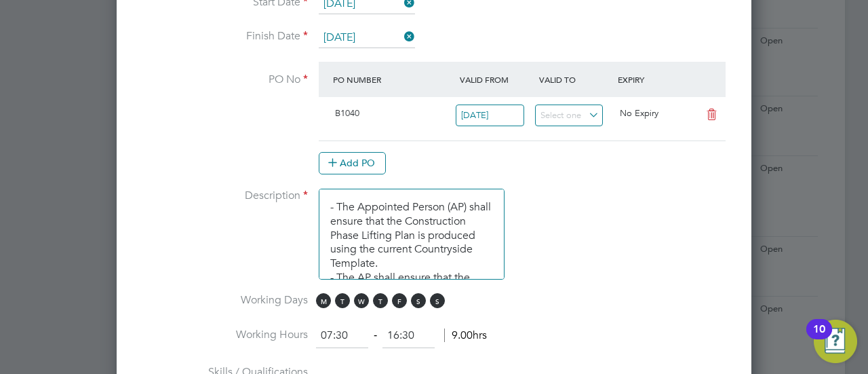 This screenshot has height=374, width=868. Describe the element at coordinates (223, 36) in the screenshot. I see `label: Finish Date` at that location.